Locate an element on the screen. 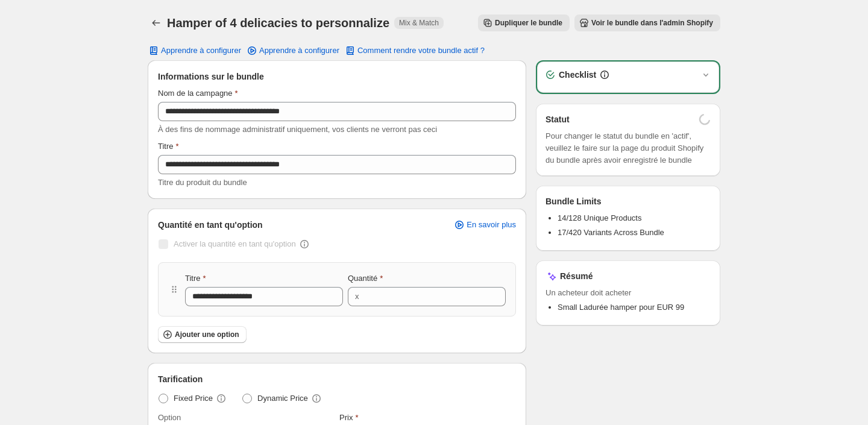 The height and width of the screenshot is (425, 868). span: Ajouter une option is located at coordinates (207, 334).